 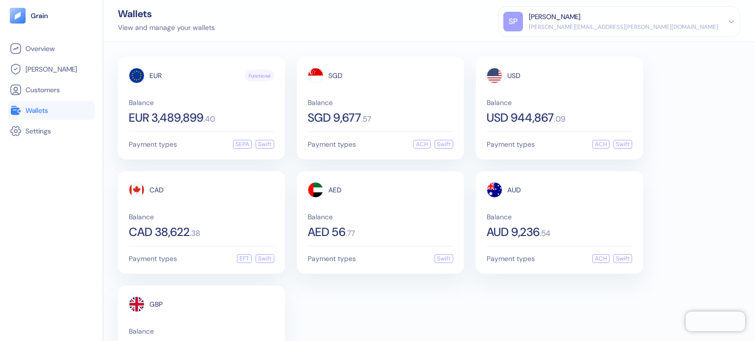 What do you see at coordinates (195, 234) in the screenshot?
I see `span: . 38` at bounding box center [195, 234].